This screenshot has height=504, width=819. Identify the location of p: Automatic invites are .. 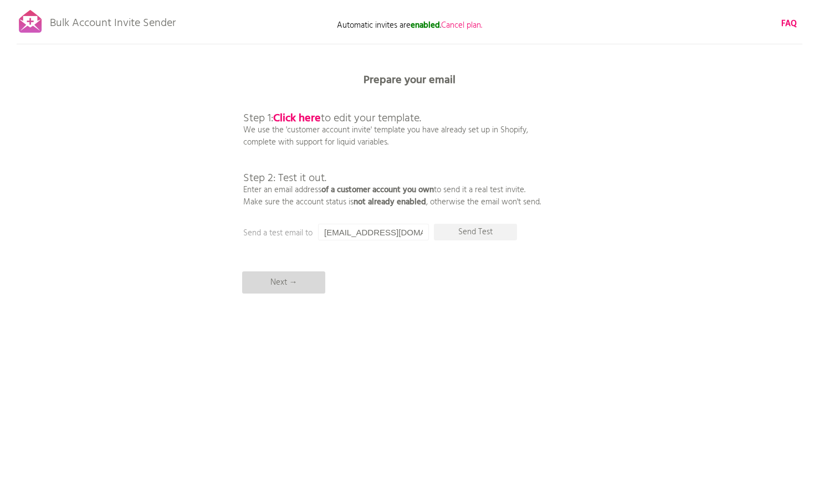
(410, 25).